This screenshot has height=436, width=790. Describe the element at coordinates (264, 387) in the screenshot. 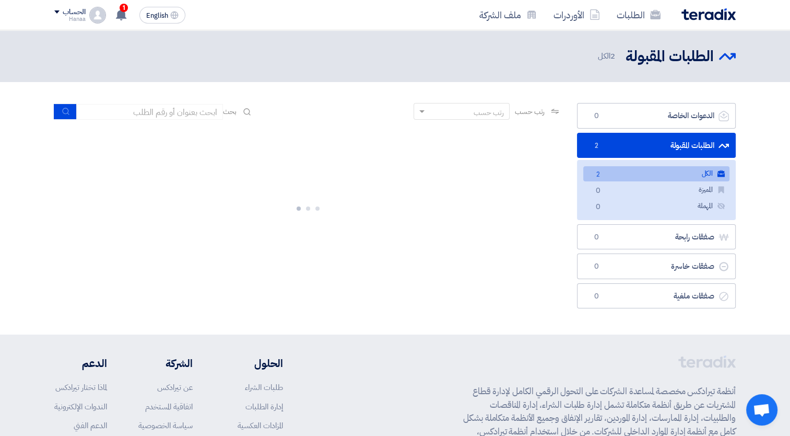

I see `a: طلبات الشراء` at that location.